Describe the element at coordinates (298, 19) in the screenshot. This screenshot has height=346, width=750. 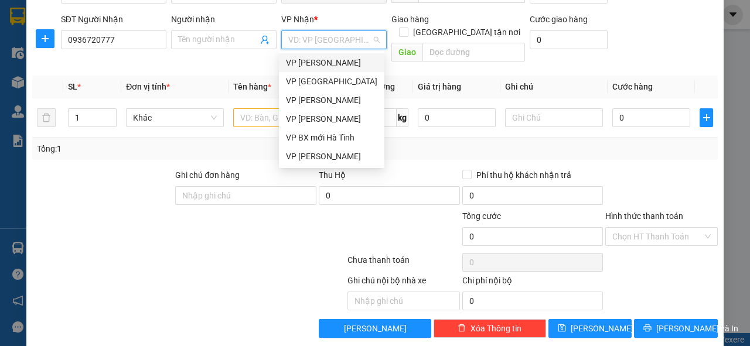
I see `span: VP Nhận` at that location.